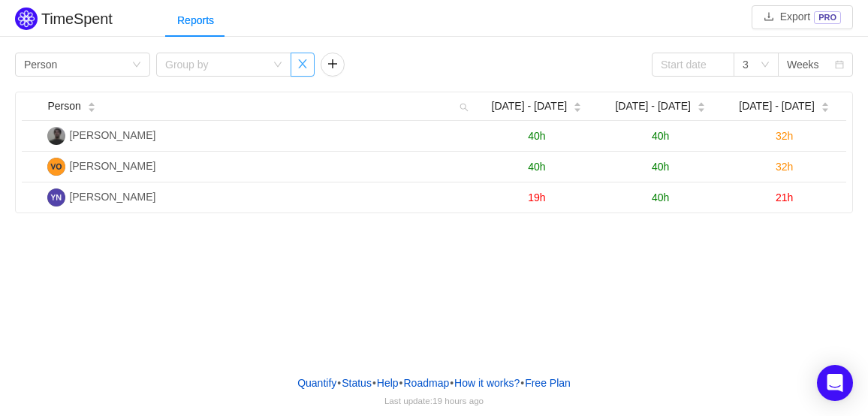  Describe the element at coordinates (57, 136) in the screenshot. I see `img: СТ` at that location.